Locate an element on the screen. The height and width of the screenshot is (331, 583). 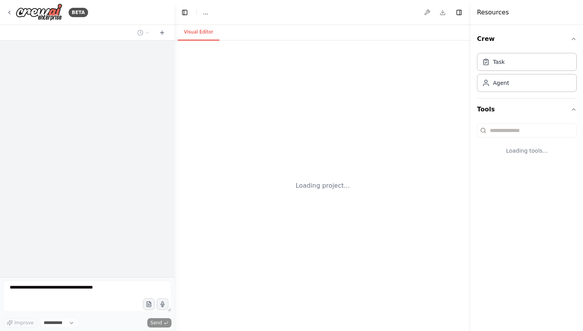
span: Send is located at coordinates (156, 323).